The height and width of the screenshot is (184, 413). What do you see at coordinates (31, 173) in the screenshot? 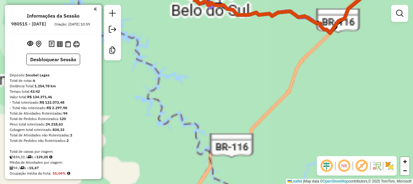
I see `span: Ocupação média da frota:` at bounding box center [31, 173].